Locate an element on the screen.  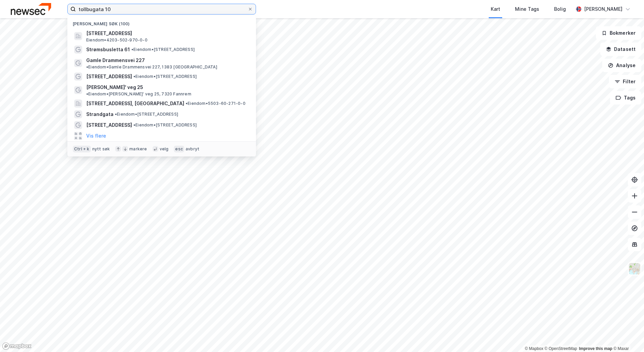
div: velg is located at coordinates (164, 149).